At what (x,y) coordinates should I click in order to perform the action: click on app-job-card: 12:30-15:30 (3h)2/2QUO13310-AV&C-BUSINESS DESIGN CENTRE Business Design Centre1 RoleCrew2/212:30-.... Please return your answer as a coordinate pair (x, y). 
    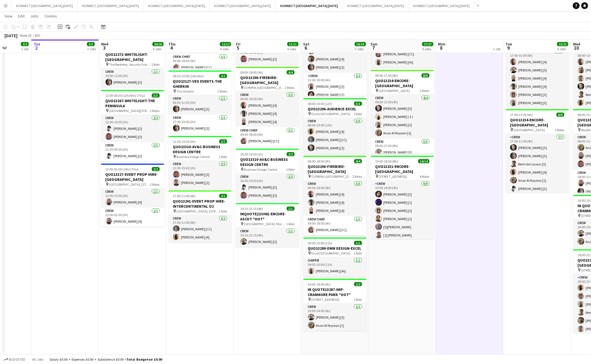
    Looking at the image, I should click on (200, 162).